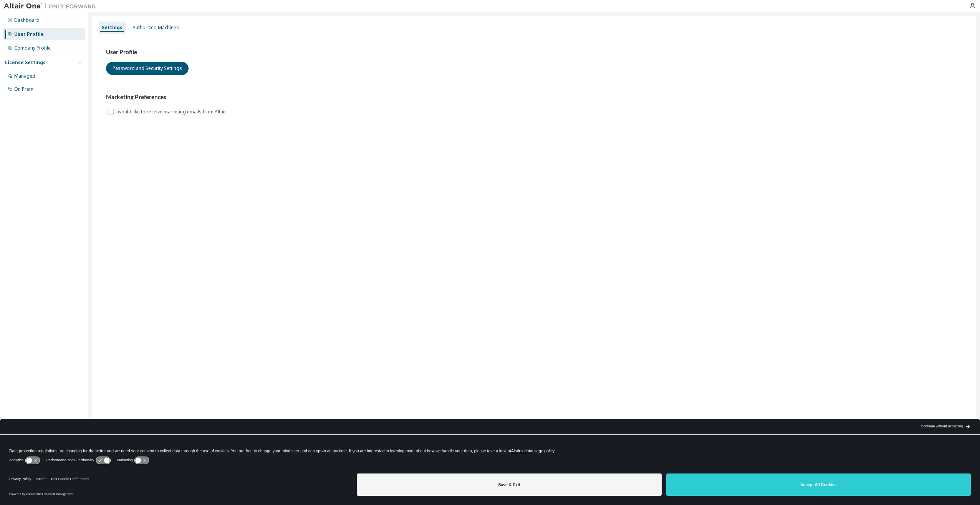 The height and width of the screenshot is (505, 980). I want to click on button: Password and Security Settings, so click(147, 68).